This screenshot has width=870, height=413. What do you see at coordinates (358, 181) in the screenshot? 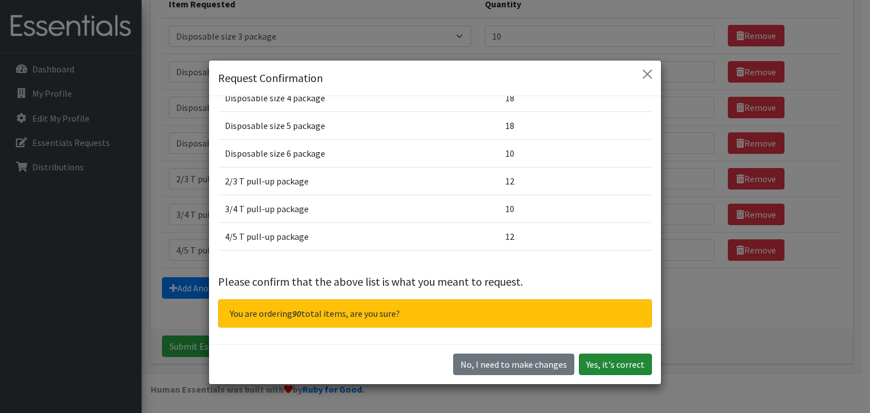
I see `td: 2/3 T pull-up package` at bounding box center [358, 181].